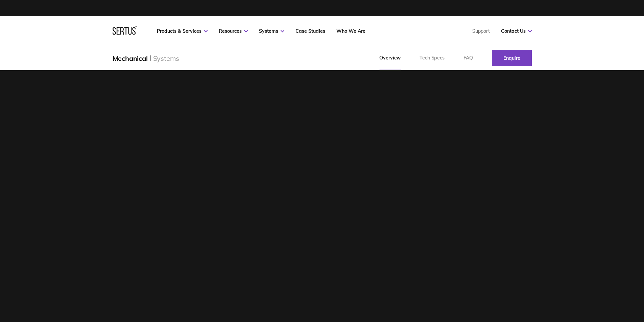 The height and width of the screenshot is (322, 644). Describe the element at coordinates (512, 58) in the screenshot. I see `a: Enquire` at that location.